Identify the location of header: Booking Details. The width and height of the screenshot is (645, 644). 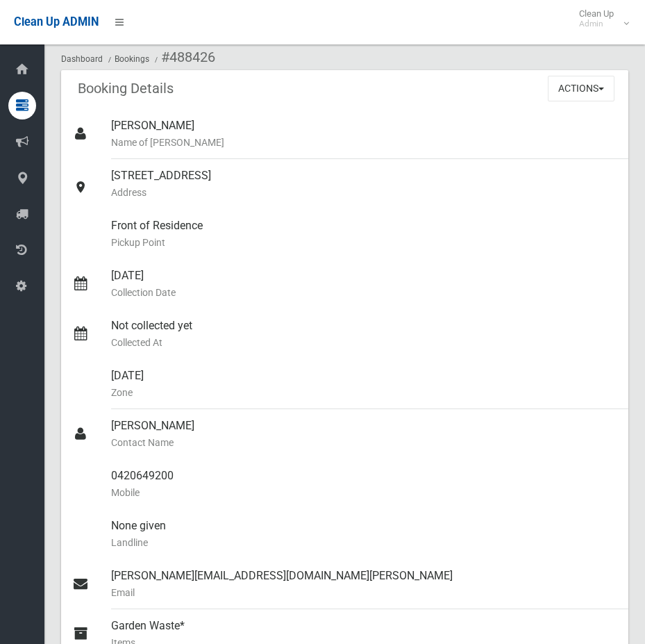
(125, 88).